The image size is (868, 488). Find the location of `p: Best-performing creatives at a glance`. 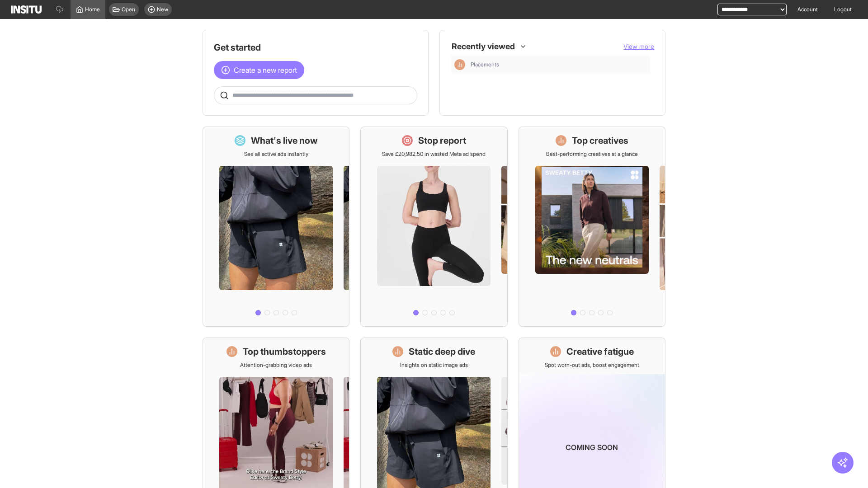

p: Best-performing creatives at a glance is located at coordinates (592, 154).